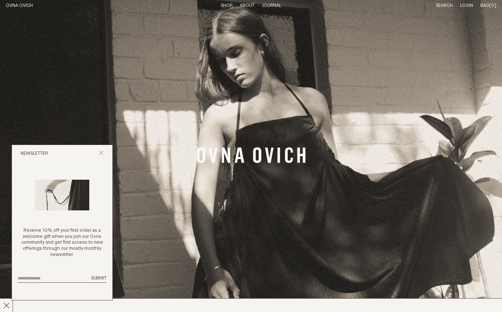  I want to click on a: Login, so click(466, 5).